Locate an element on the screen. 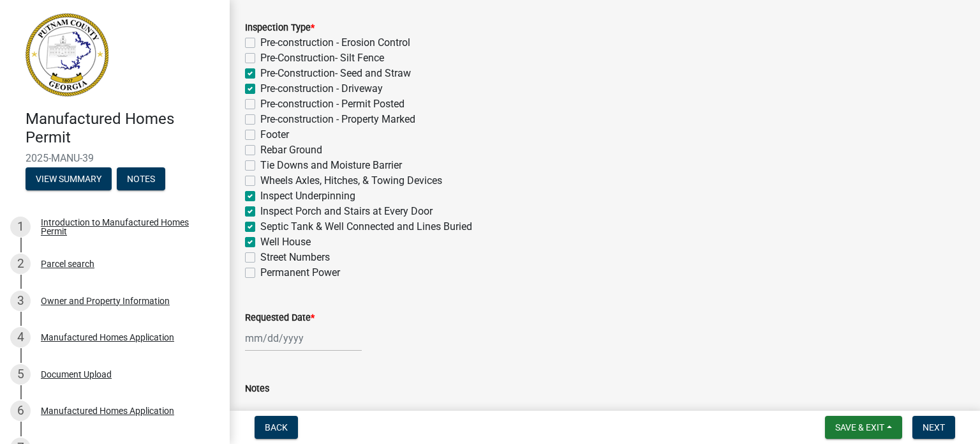 The height and width of the screenshot is (444, 980). span: Next is located at coordinates (933, 427).